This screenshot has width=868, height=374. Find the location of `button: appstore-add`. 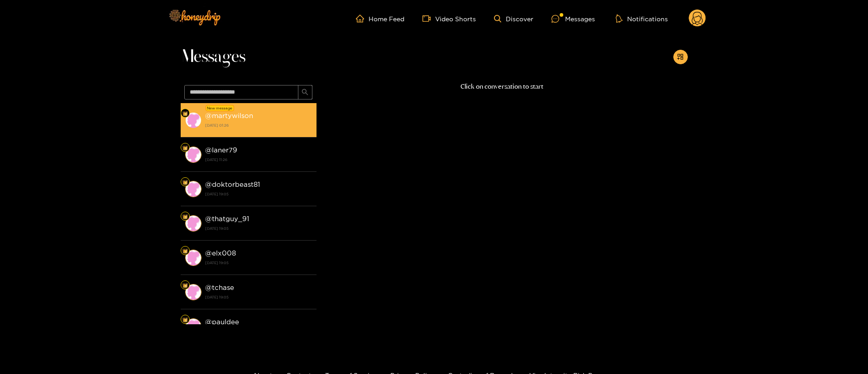

button: appstore-add is located at coordinates (681, 57).